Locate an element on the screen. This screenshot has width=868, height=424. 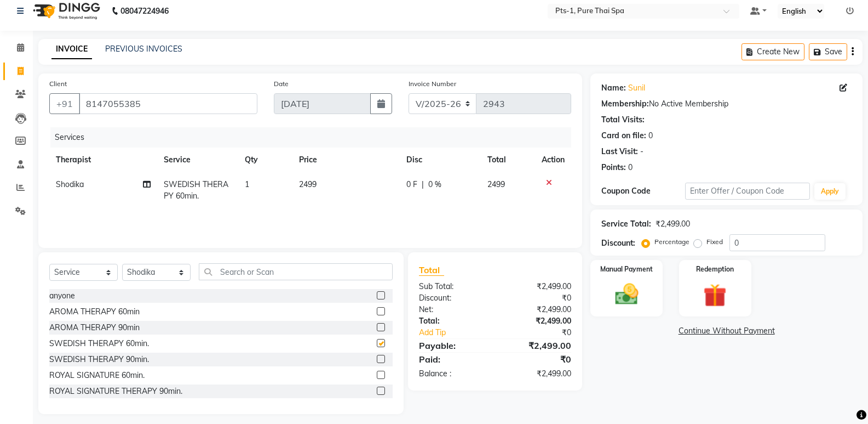
a: Continue Without Payment is located at coordinates (726, 330).